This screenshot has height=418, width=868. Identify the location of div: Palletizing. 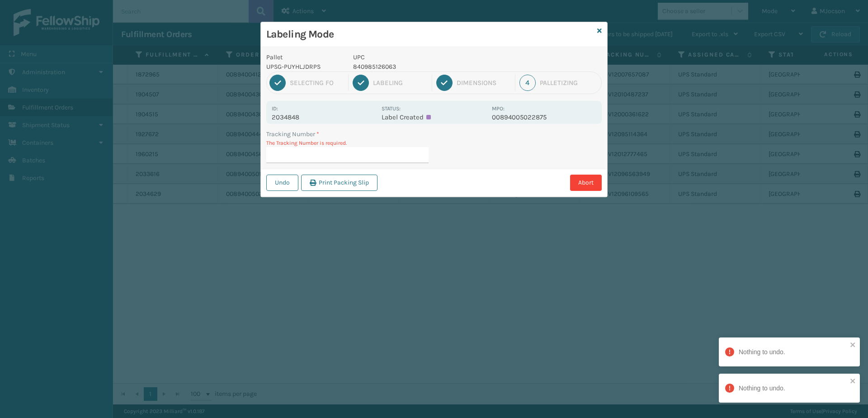
(569, 83).